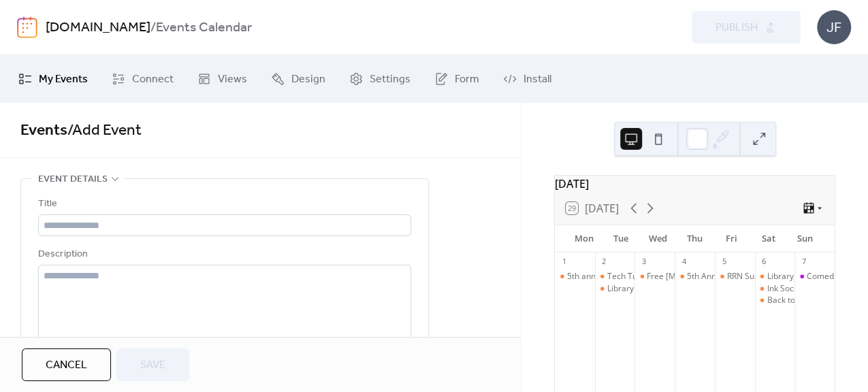  What do you see at coordinates (564, 261) in the screenshot?
I see `div: 1` at bounding box center [564, 261].